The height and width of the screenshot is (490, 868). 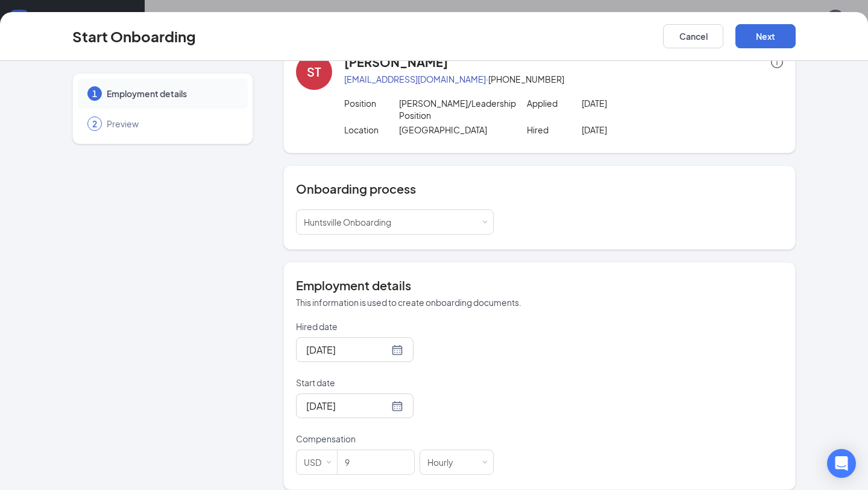 What do you see at coordinates (841, 463) in the screenshot?
I see `div: Open Intercom Messenger` at bounding box center [841, 463].